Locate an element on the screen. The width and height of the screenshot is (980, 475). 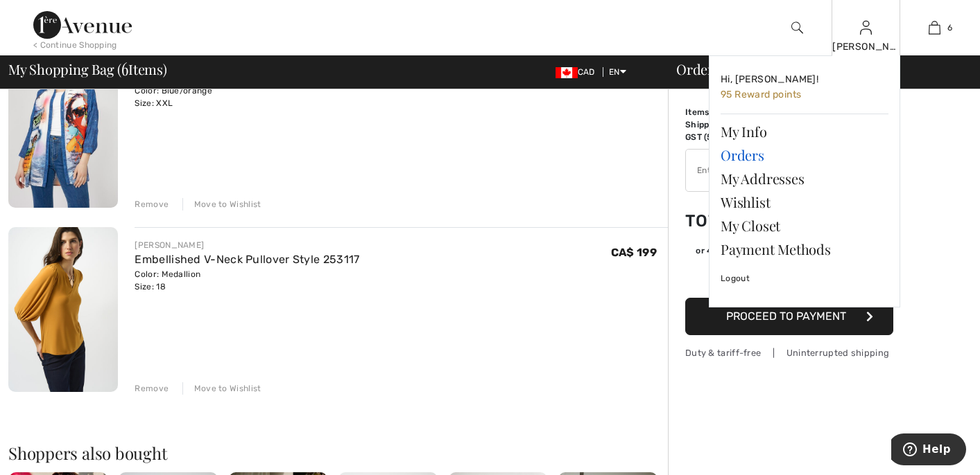
td: GST (5%) is located at coordinates (721, 137).